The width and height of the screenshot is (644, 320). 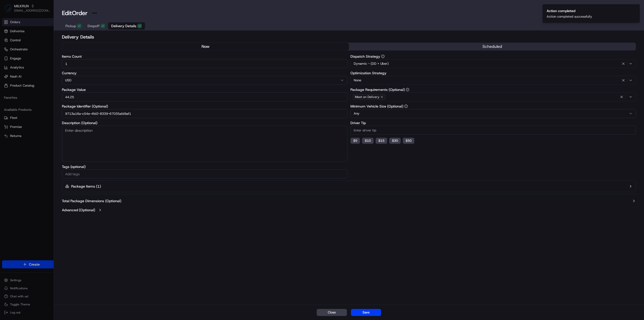 What do you see at coordinates (86, 186) in the screenshot?
I see `label: Package Items ( 1 )` at bounding box center [86, 186].